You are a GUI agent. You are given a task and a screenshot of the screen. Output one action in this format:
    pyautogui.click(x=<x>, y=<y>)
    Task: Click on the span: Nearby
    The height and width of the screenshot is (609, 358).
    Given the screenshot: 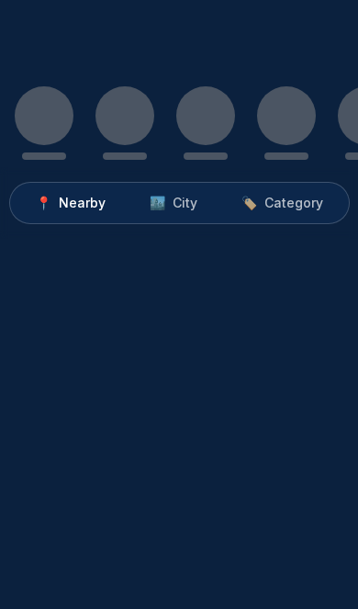 What is the action you would take?
    pyautogui.click(x=82, y=203)
    